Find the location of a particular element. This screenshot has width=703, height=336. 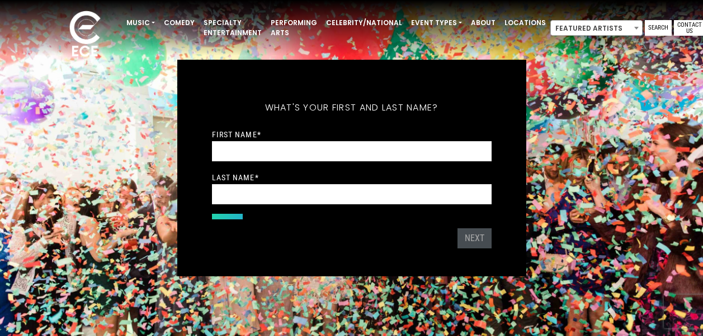

a: Locations is located at coordinates (525, 23).